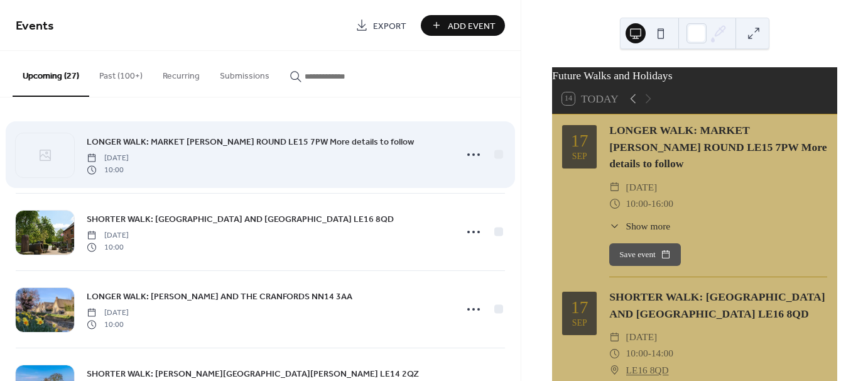 The image size is (868, 381). What do you see at coordinates (662, 204) in the screenshot?
I see `span: 16:00` at bounding box center [662, 204].